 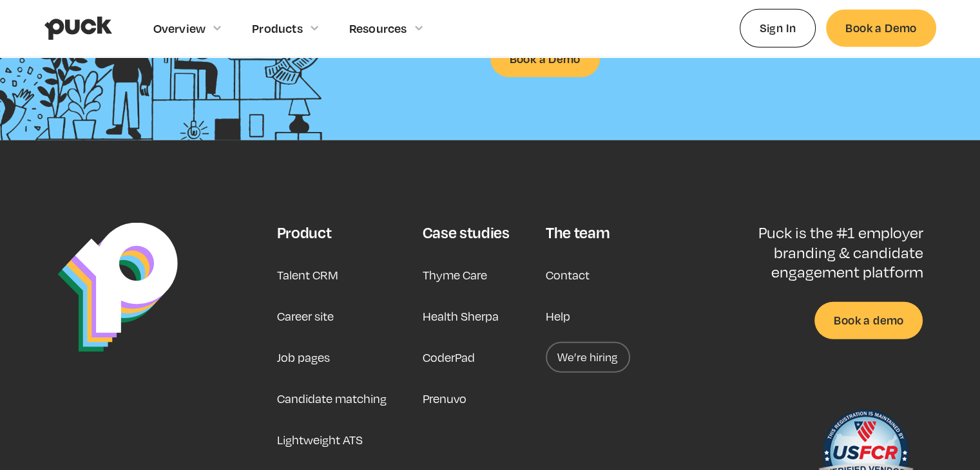 I want to click on a: Job pages, so click(x=303, y=358).